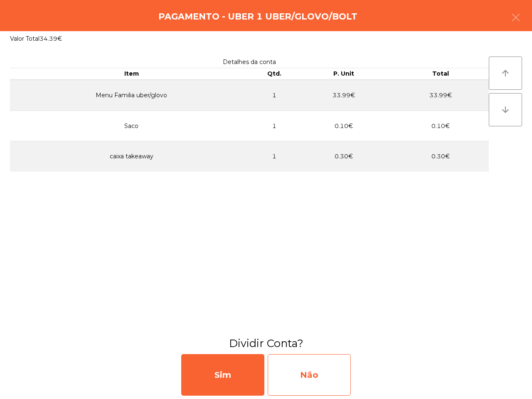 This screenshot has height=399, width=532. I want to click on span: Detalhes da conta, so click(250, 62).